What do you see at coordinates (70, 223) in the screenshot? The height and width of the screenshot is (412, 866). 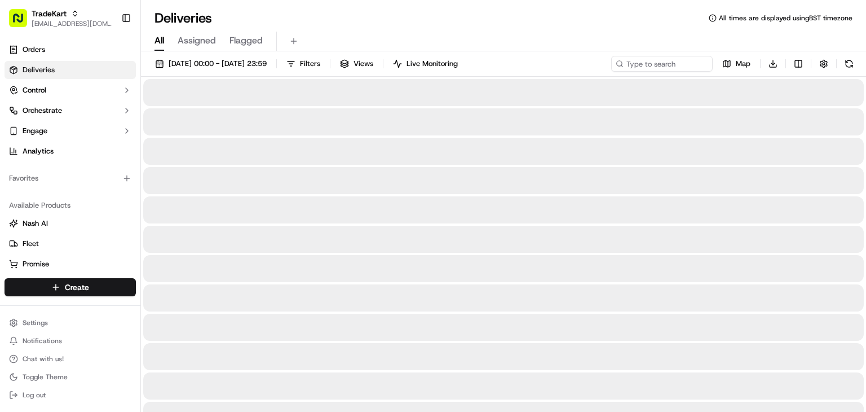 I see `button: Nash AI` at bounding box center [70, 223].